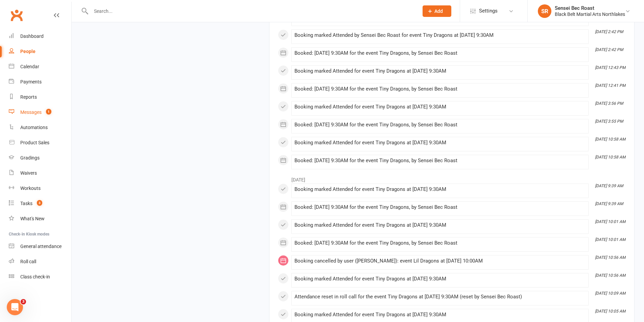 This screenshot has height=322, width=644. I want to click on div: Automations, so click(34, 128).